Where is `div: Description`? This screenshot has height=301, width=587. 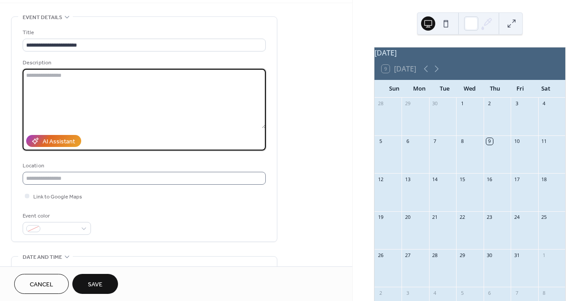 div: Description is located at coordinates (143, 63).